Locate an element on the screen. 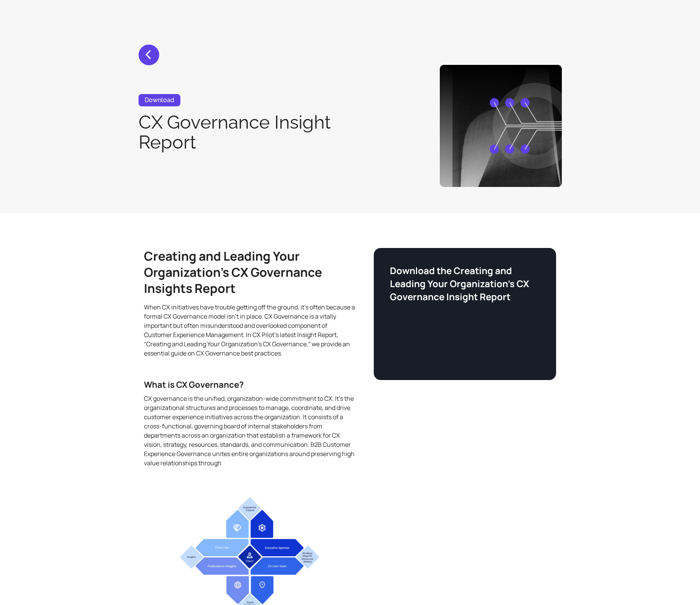 This screenshot has width=700, height=605. div: Download is located at coordinates (160, 101).